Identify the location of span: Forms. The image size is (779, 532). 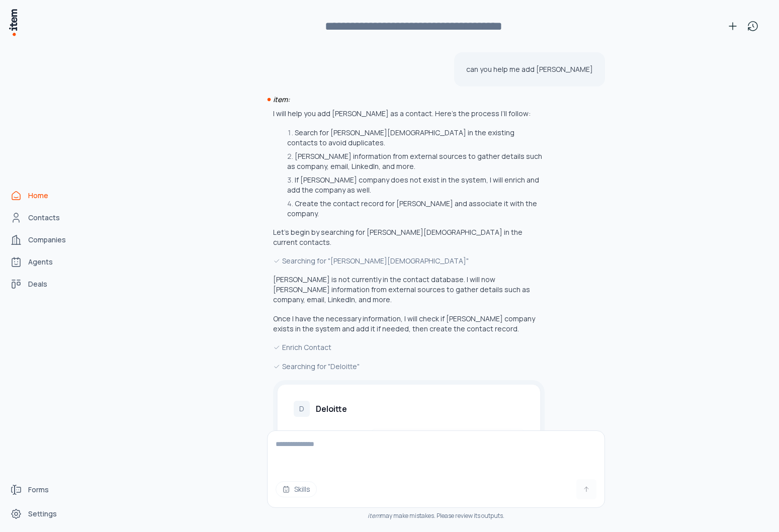
(38, 490).